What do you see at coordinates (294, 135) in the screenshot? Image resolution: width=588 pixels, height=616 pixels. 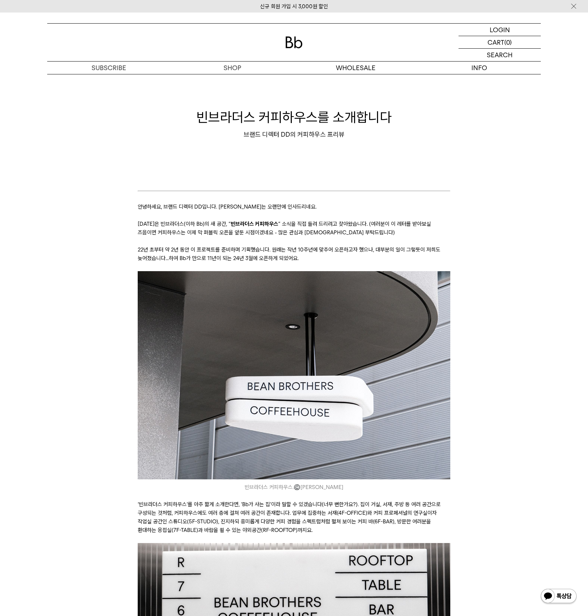 I see `div: 브랜드 디렉터 DD의 커피하우스 프리뷰` at bounding box center [294, 135].